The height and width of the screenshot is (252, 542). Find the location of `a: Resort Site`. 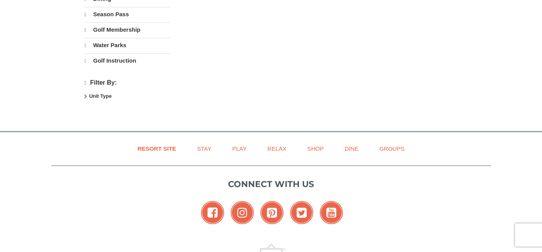

a: Resort Site is located at coordinates (157, 148).